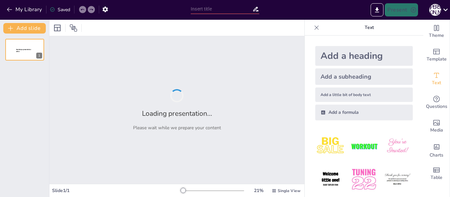  I want to click on span: Position, so click(73, 28).